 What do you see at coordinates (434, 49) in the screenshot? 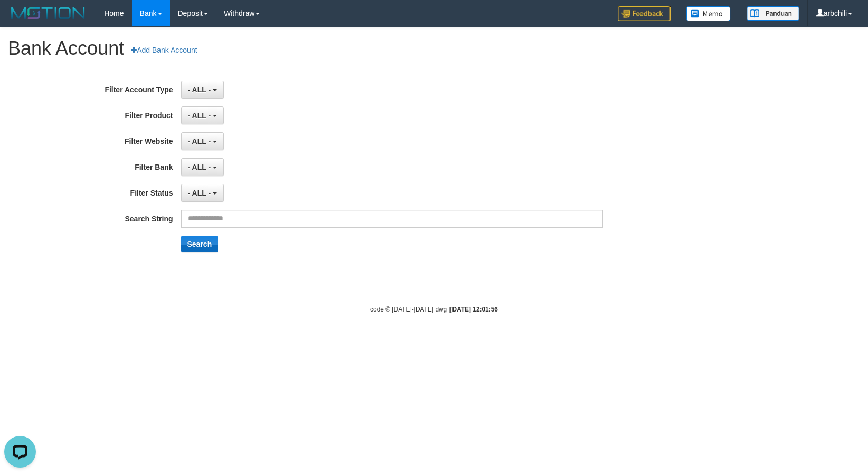
I see `h1: Bank Account` at bounding box center [434, 49].